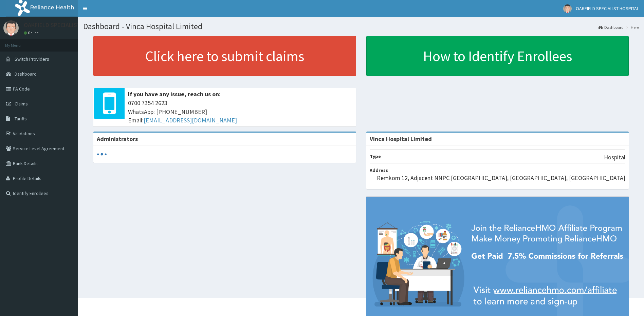 This screenshot has height=316, width=644. Describe the element at coordinates (66, 25) in the screenshot. I see `p: OAKFIELD SPECIALIST HOSPITAL` at that location.